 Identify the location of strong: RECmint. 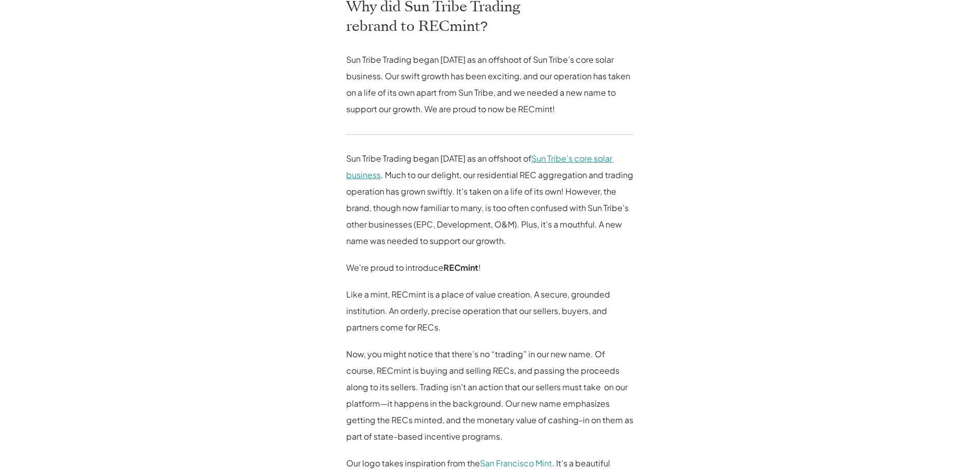
(461, 267).